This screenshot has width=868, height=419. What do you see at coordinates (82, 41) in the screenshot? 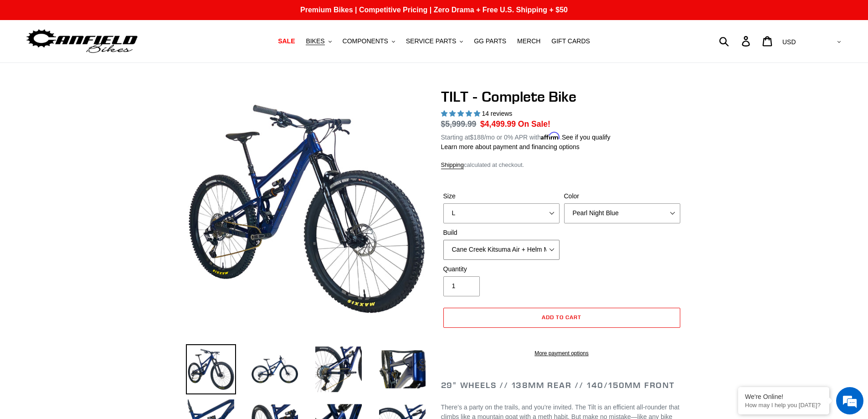
I see `img: Canfield Bikes` at bounding box center [82, 41].